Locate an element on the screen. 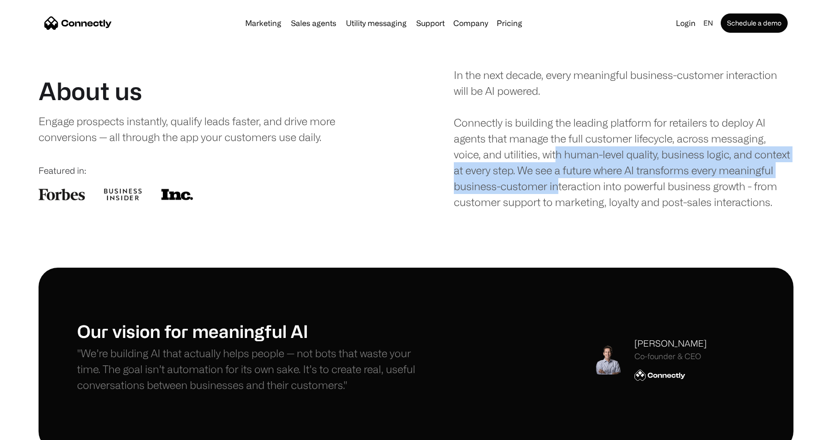 This screenshot has height=440, width=832. a: Utility messaging is located at coordinates (376, 23).